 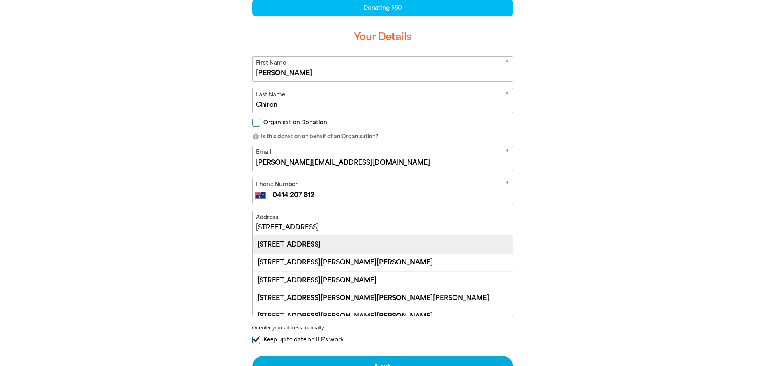 I want to click on h3: Your Details, so click(x=383, y=37).